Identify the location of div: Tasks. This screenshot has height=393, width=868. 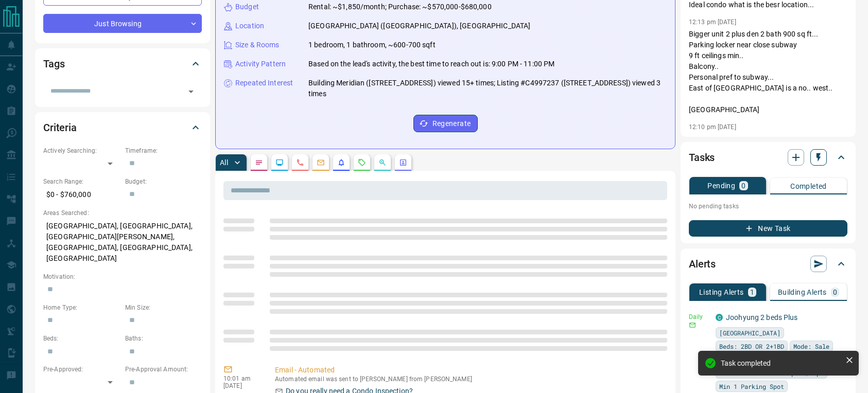
(768, 157).